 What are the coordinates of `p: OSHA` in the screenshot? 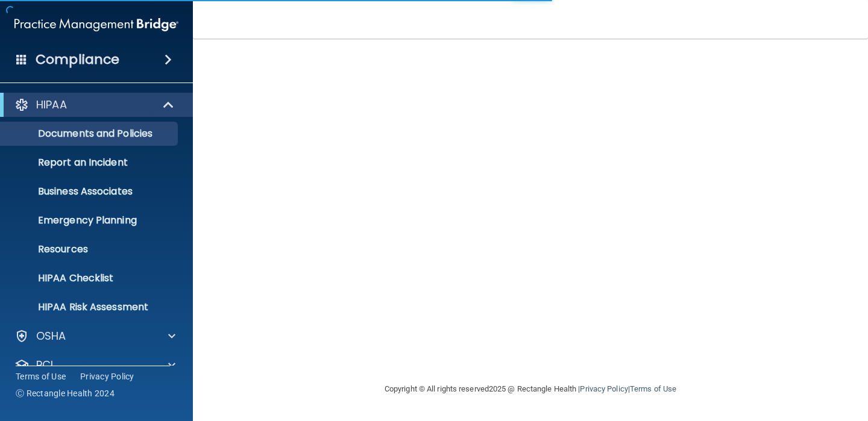 It's located at (52, 336).